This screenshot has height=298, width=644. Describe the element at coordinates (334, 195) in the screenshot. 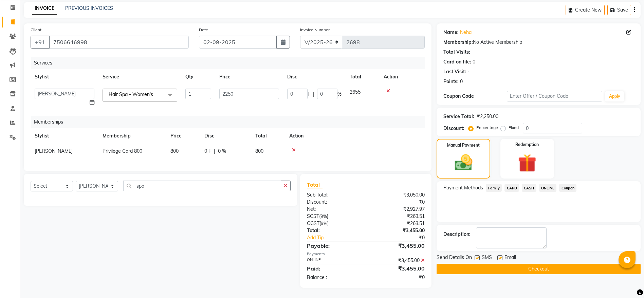

I see `div: Sub Total:` at that location.